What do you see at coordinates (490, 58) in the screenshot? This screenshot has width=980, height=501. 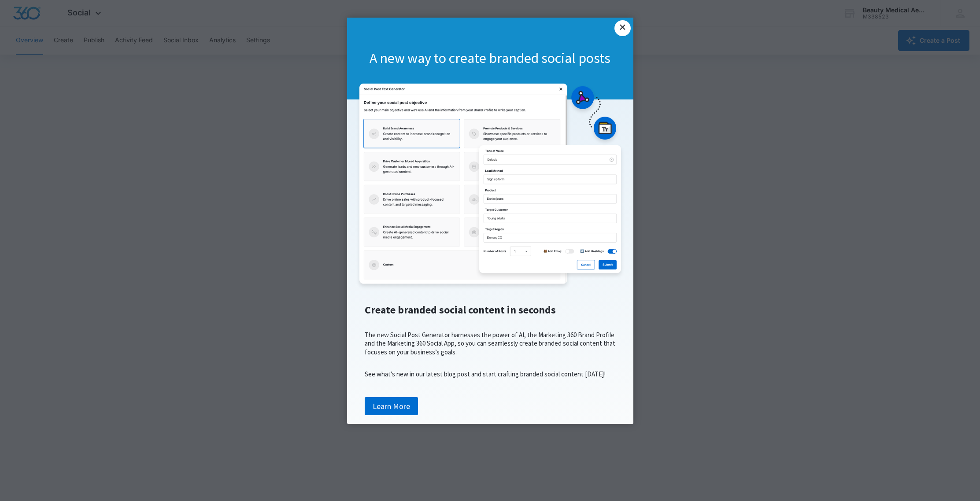 I see `h1: A new way to create branded social posts` at bounding box center [490, 58].